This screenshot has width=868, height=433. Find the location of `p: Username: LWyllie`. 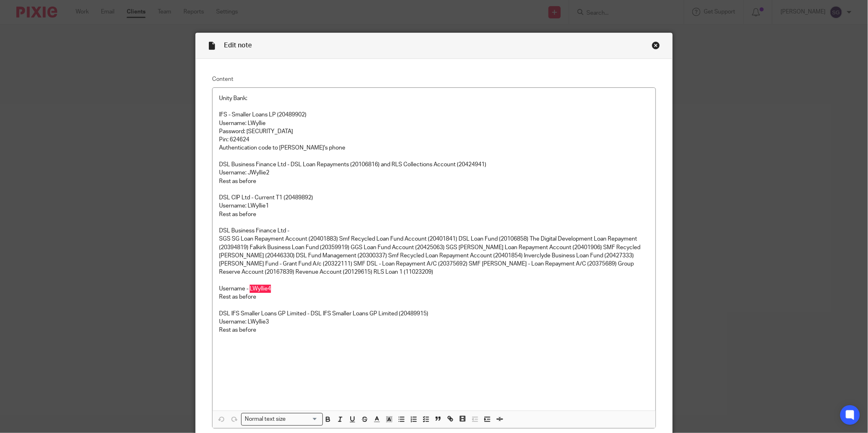

p: Username: LWyllie is located at coordinates (434, 123).